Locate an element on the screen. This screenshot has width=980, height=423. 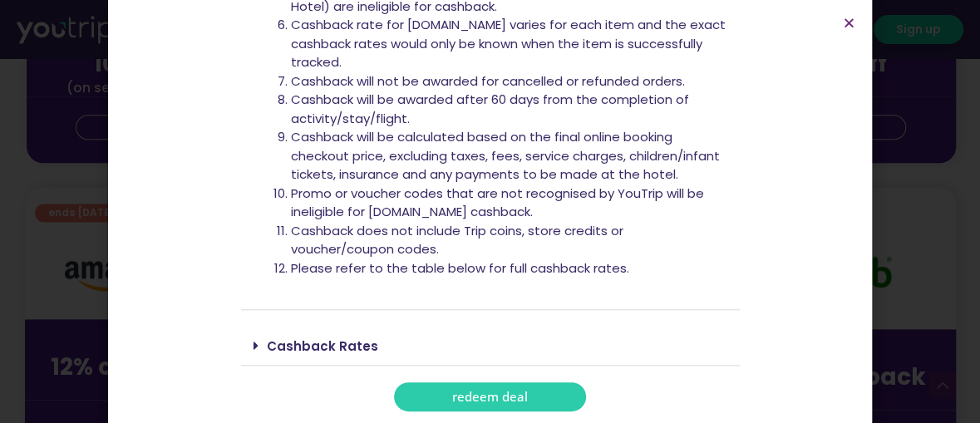
a: Cashback Rates is located at coordinates (322, 346).